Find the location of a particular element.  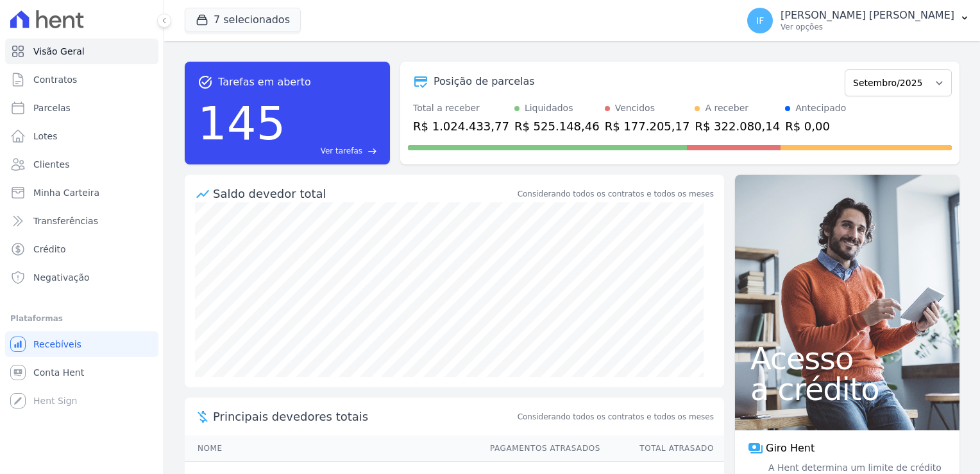

div: R$ 1.024.433,77 is located at coordinates (461, 126).